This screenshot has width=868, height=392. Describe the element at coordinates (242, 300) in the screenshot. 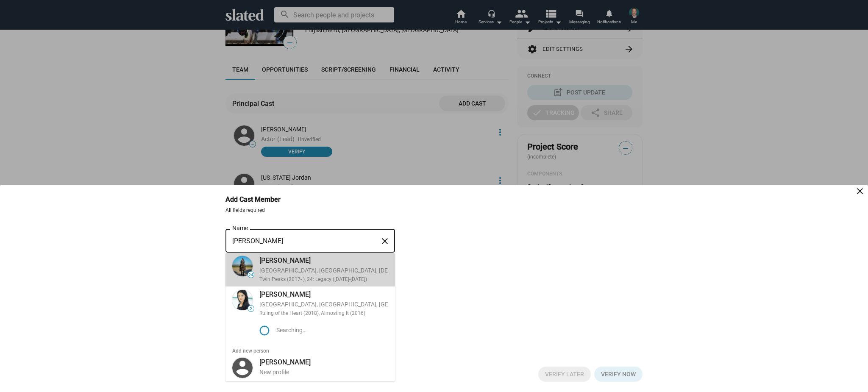

I see `img: Bailey Heesch` at that location.